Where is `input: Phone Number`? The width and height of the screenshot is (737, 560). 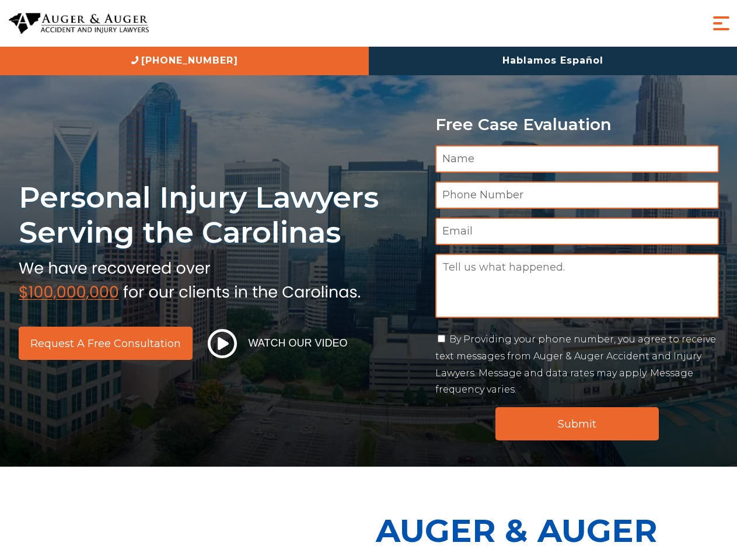 input: Phone Number is located at coordinates (577, 195).